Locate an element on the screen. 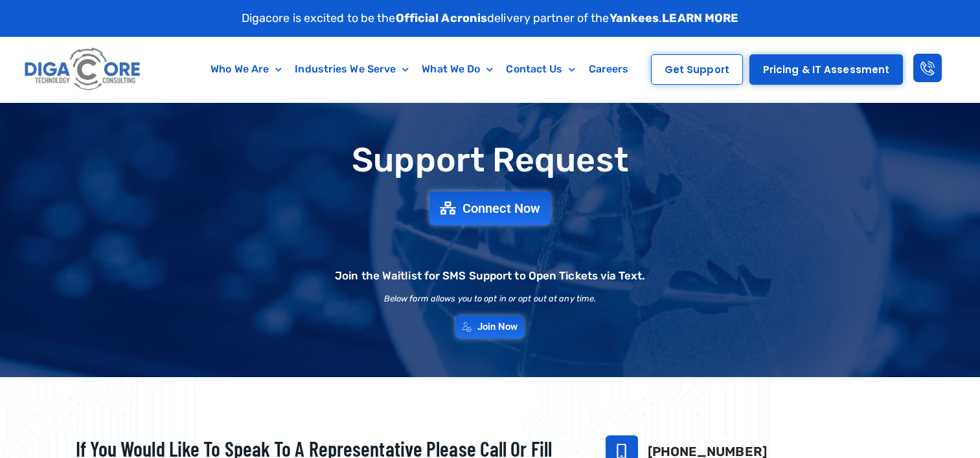  h1: Support Request is located at coordinates (490, 160).